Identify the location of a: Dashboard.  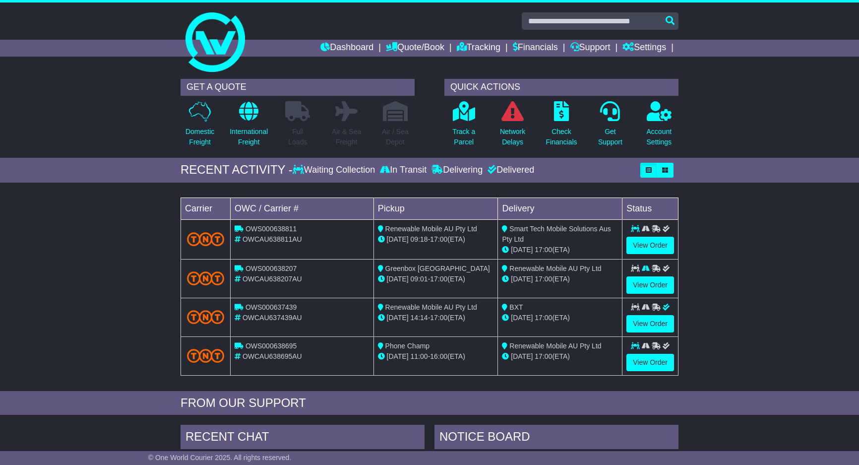
(347, 48).